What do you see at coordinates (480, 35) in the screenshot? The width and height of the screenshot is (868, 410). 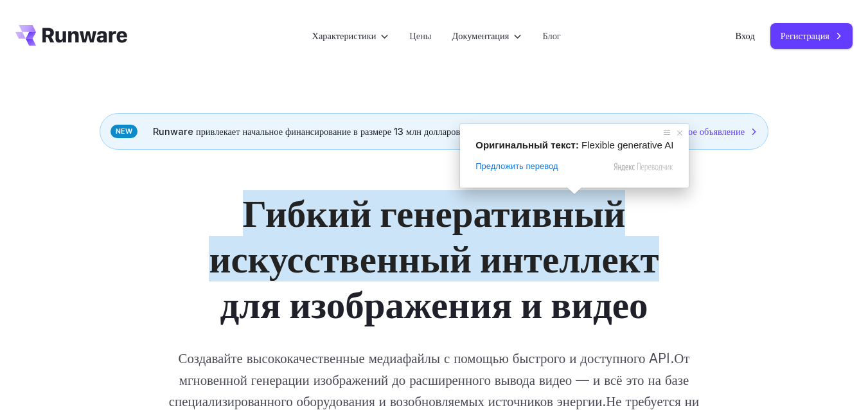 I see `ya-tr-span: Документация` at bounding box center [480, 35].